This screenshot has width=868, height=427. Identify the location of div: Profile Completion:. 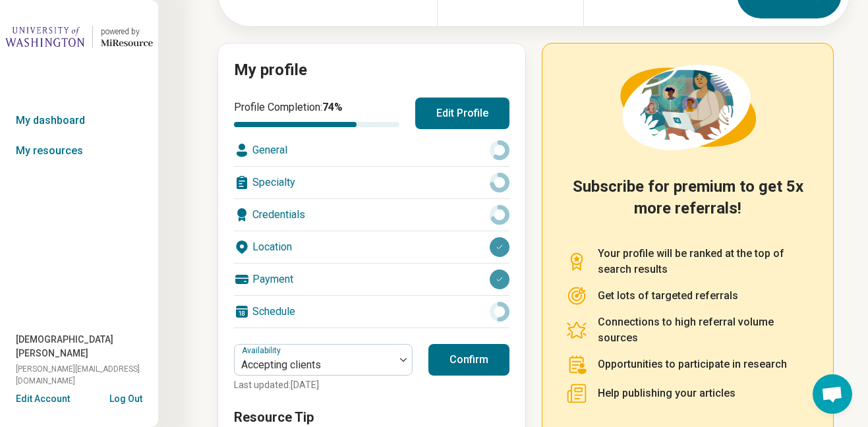
(316, 113).